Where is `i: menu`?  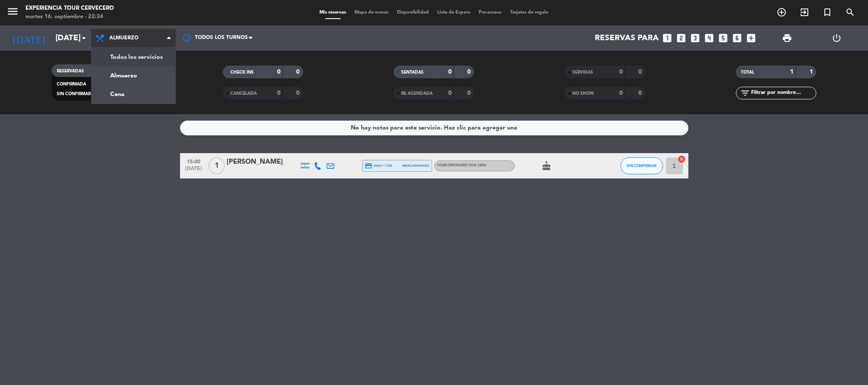
i: menu is located at coordinates (12, 12).